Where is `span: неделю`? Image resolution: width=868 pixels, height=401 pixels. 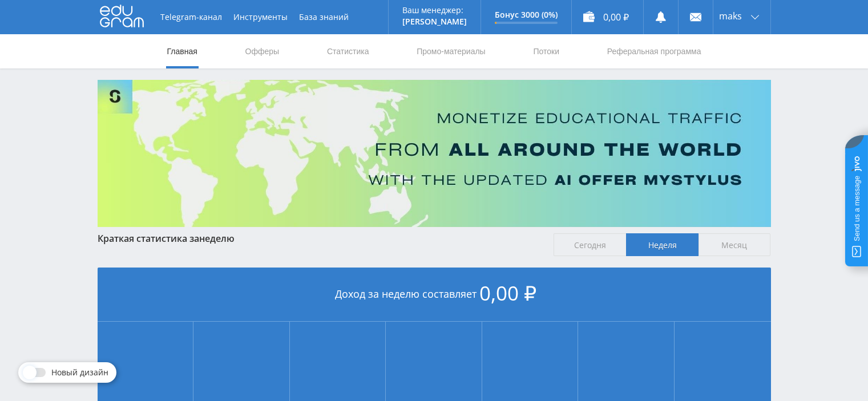
span: неделю is located at coordinates (217, 239).